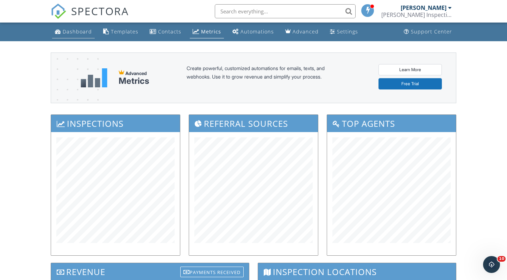 The width and height of the screenshot is (507, 280). Describe the element at coordinates (253, 123) in the screenshot. I see `h3: Referral Sources` at that location.